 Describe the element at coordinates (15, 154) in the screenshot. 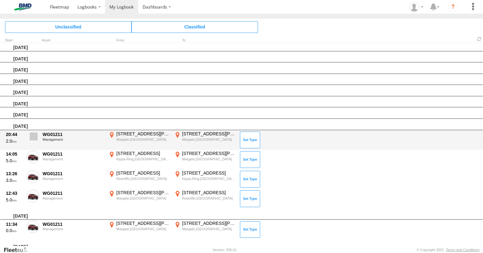

I see `div: 14:05` at that location.